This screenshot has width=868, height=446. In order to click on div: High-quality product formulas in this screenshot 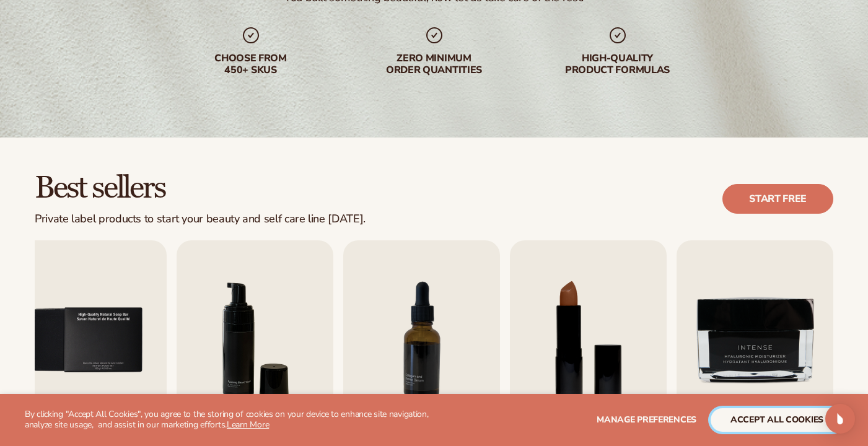, I will do `click(618, 64)`.